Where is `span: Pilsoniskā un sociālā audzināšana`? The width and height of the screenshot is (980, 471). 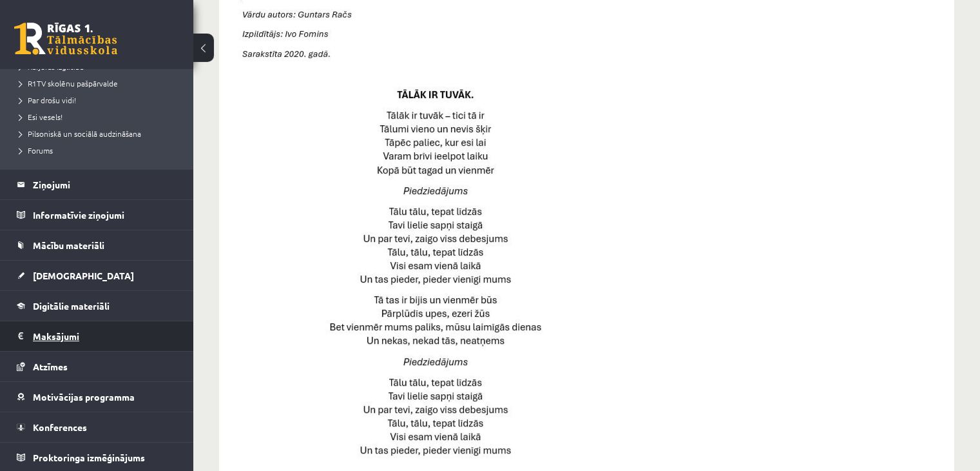 span: Pilsoniskā un sociālā audzināšana is located at coordinates (80, 134).